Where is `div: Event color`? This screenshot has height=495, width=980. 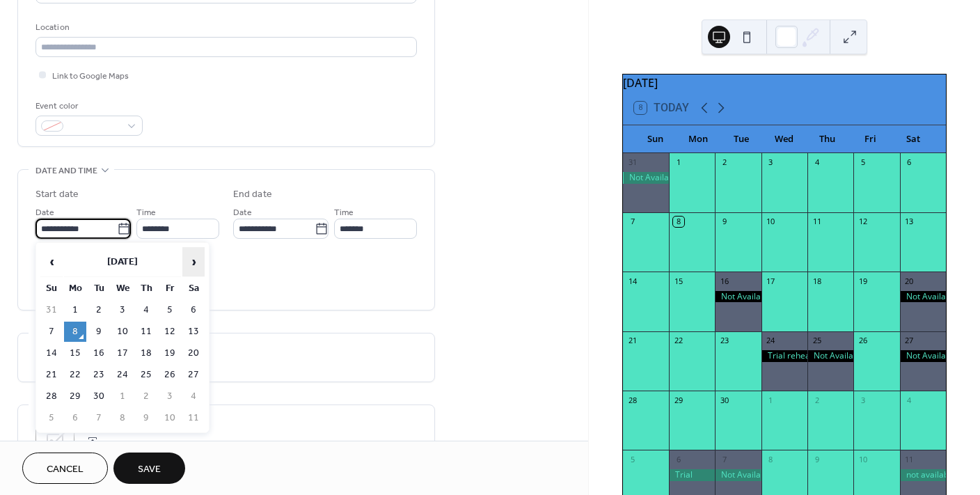
div: Event color is located at coordinates (88, 106).